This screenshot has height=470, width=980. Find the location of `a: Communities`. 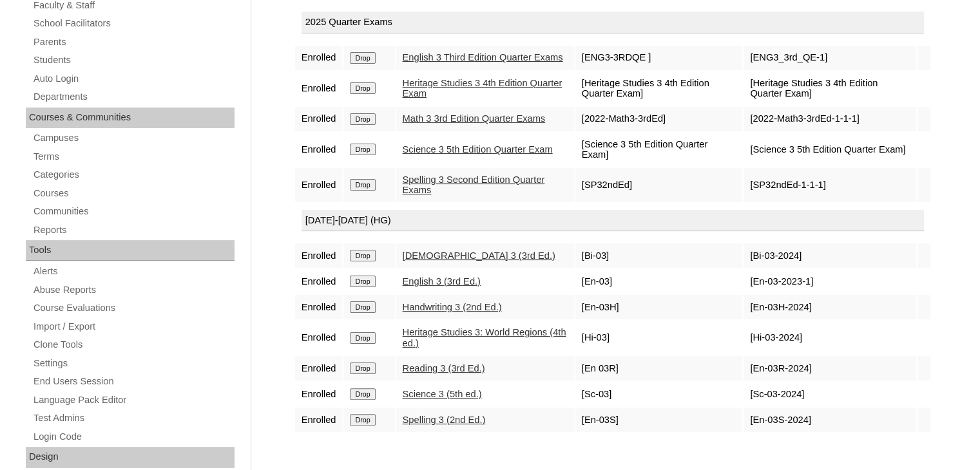

a: Communities is located at coordinates (133, 211).